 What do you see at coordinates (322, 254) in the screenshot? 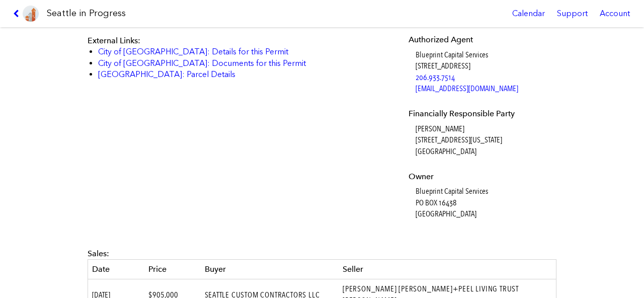
I see `div: Sales:` at bounding box center [322, 254].